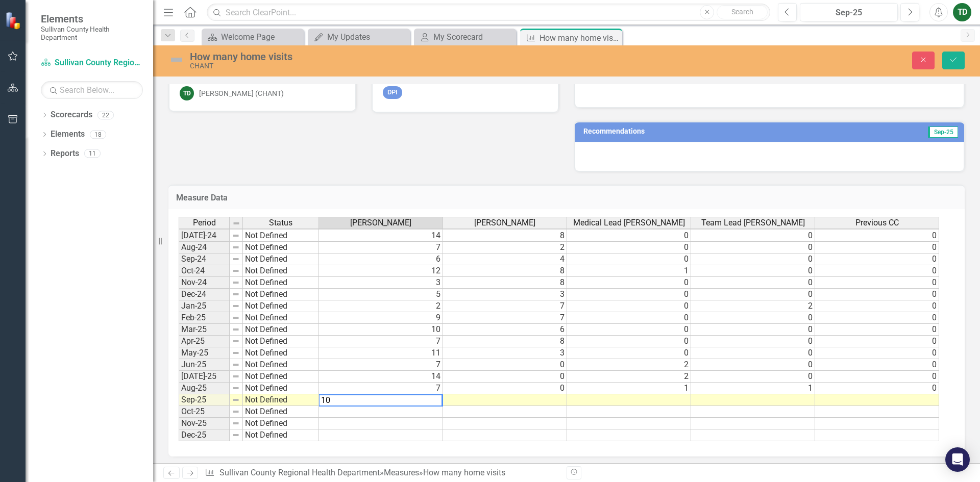 The height and width of the screenshot is (482, 980). I want to click on td: 4, so click(505, 259).